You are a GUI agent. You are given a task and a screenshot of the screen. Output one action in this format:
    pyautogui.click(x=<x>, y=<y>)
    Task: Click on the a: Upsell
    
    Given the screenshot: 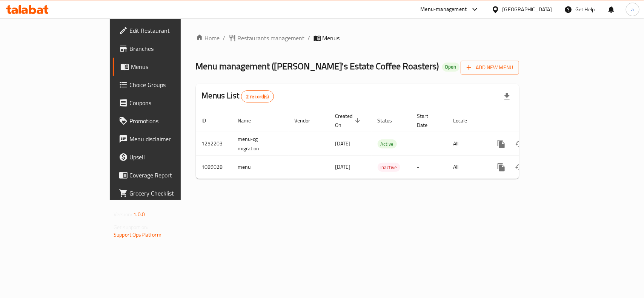 What is the action you would take?
    pyautogui.click(x=165, y=157)
    